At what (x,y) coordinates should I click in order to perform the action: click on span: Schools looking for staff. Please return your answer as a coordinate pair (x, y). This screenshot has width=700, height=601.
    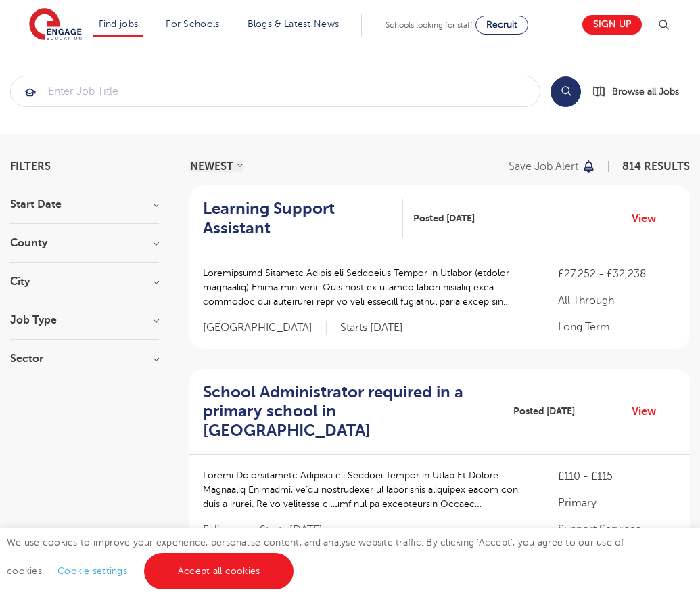
    Looking at the image, I should click on (429, 25).